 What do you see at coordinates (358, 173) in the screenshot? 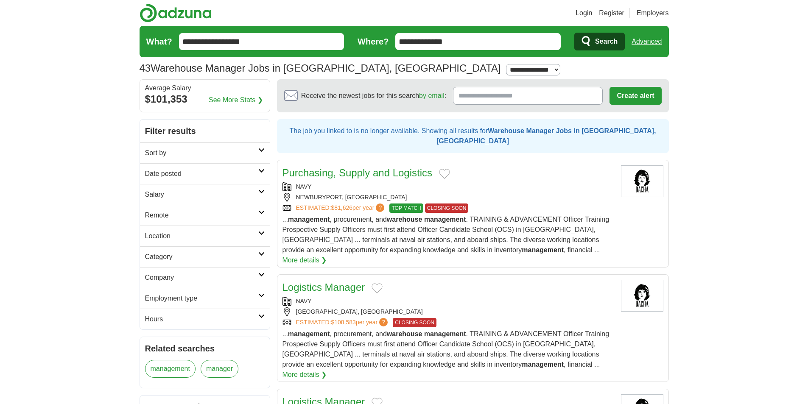
I see `a: Purchasing, Supply and Logistics` at bounding box center [358, 173].